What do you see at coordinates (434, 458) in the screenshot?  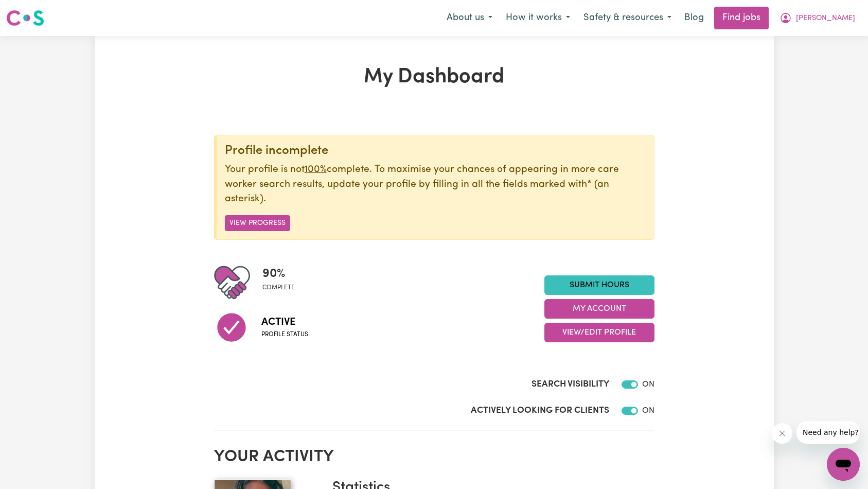 I see `h2: Your activity` at bounding box center [434, 458].